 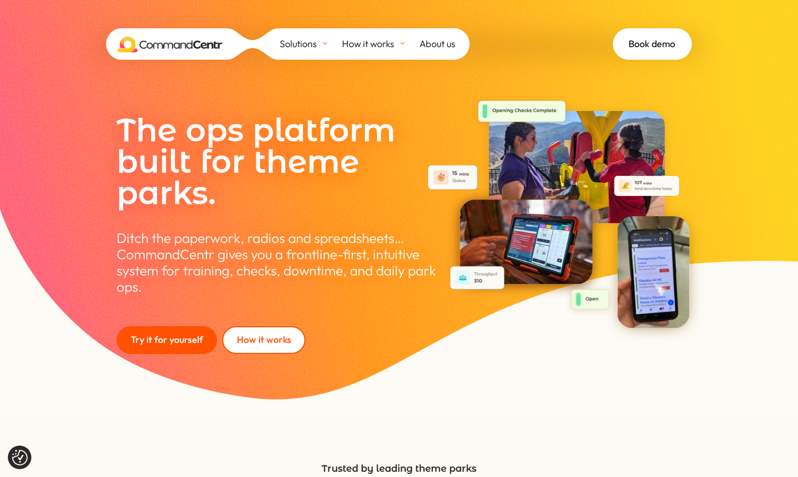 I want to click on picture: Throughput, so click(x=477, y=289).